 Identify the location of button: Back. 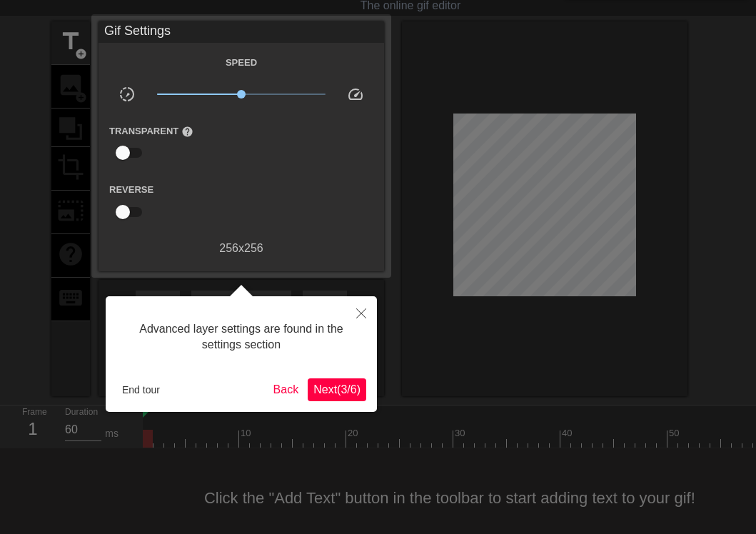
(287, 390).